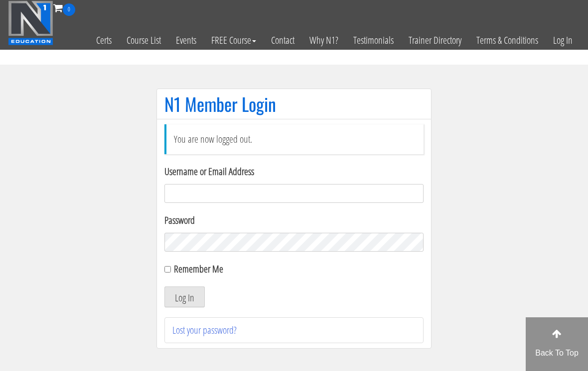 The image size is (588, 371). Describe the element at coordinates (373, 40) in the screenshot. I see `a: Testimonials` at that location.